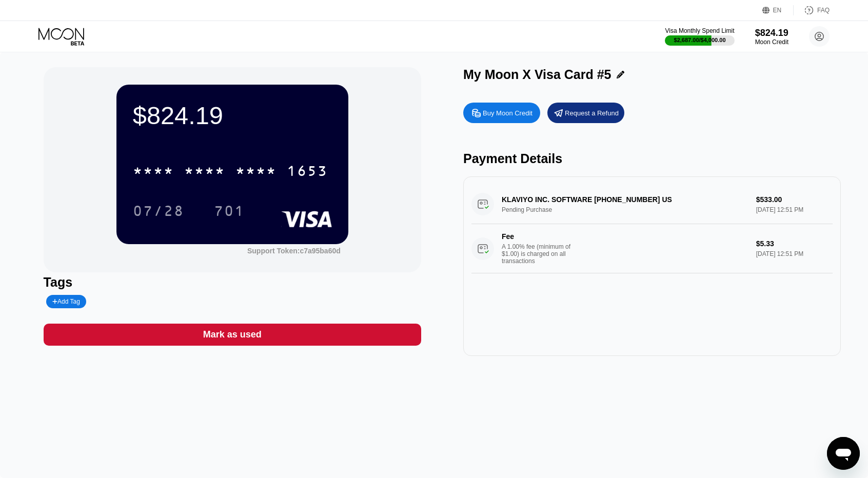 This screenshot has height=478, width=868. I want to click on div: Visa Monthly Spend Limit$2,687.00/$4,000.00, so click(699, 37).